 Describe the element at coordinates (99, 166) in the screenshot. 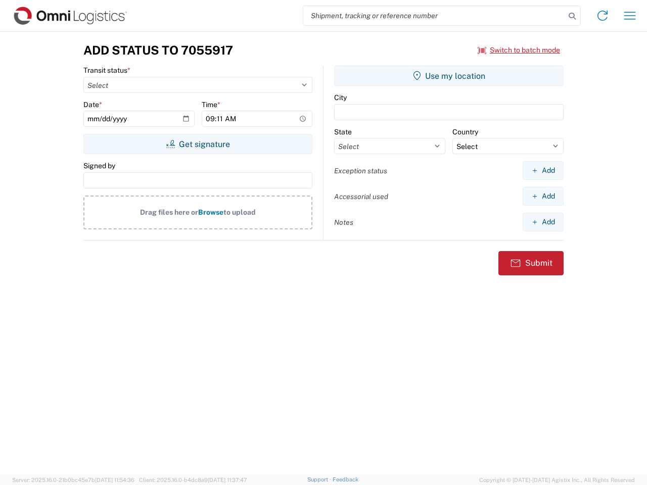

I see `label: Signed by` at that location.